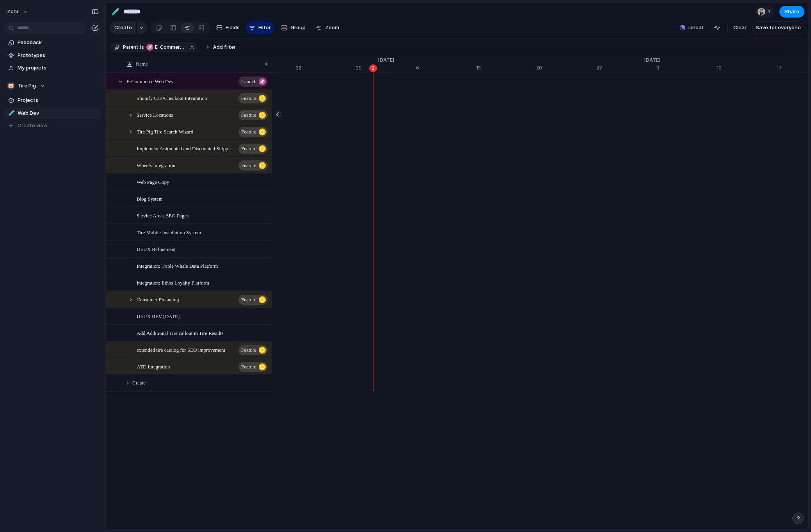 The height and width of the screenshot is (532, 811). I want to click on span: zohr, so click(13, 12).